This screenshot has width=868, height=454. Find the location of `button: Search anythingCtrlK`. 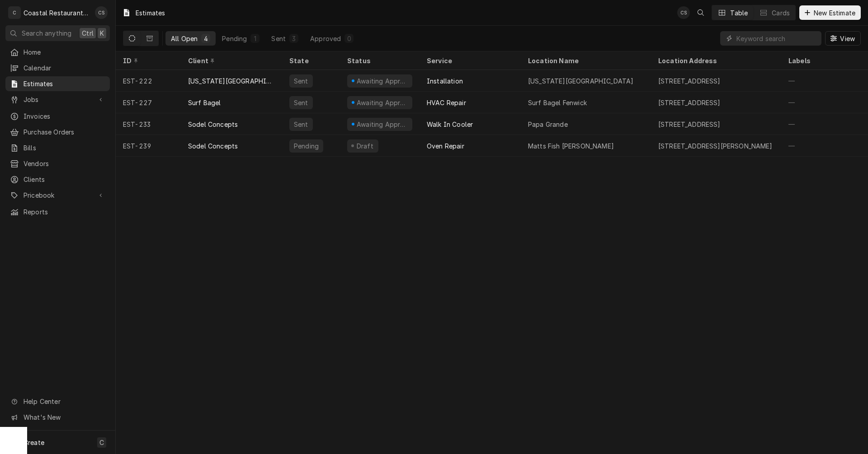

button: Search anythingCtrlK is located at coordinates (57, 33).